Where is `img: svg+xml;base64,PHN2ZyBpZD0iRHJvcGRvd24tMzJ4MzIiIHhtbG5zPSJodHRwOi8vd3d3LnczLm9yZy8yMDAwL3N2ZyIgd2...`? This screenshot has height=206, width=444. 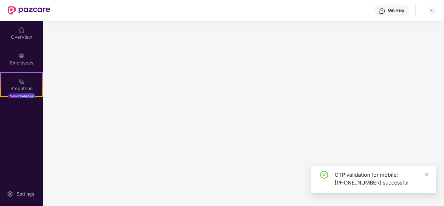
img: svg+xml;base64,PHN2ZyBpZD0iRHJvcGRvd24tMzJ4MzIiIHhtbG5zPSJodHRwOi8vd3d3LnczLm9yZy8yMDAwL3N2ZyIgd2... is located at coordinates (432, 10).